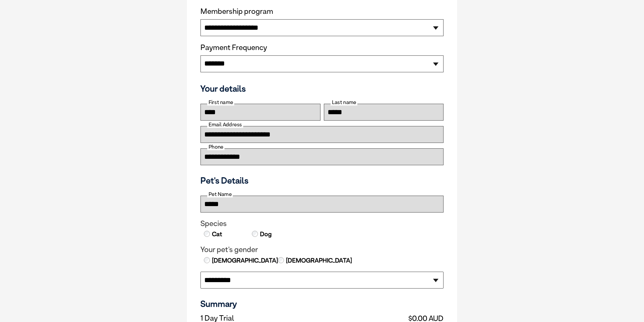 This screenshot has width=644, height=322. What do you see at coordinates (322, 304) in the screenshot?
I see `h3: Summary` at bounding box center [322, 304].